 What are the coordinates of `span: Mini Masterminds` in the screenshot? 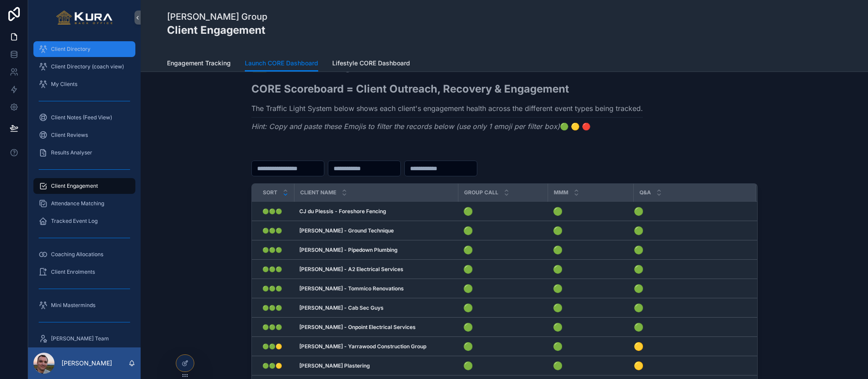 It's located at (73, 305).